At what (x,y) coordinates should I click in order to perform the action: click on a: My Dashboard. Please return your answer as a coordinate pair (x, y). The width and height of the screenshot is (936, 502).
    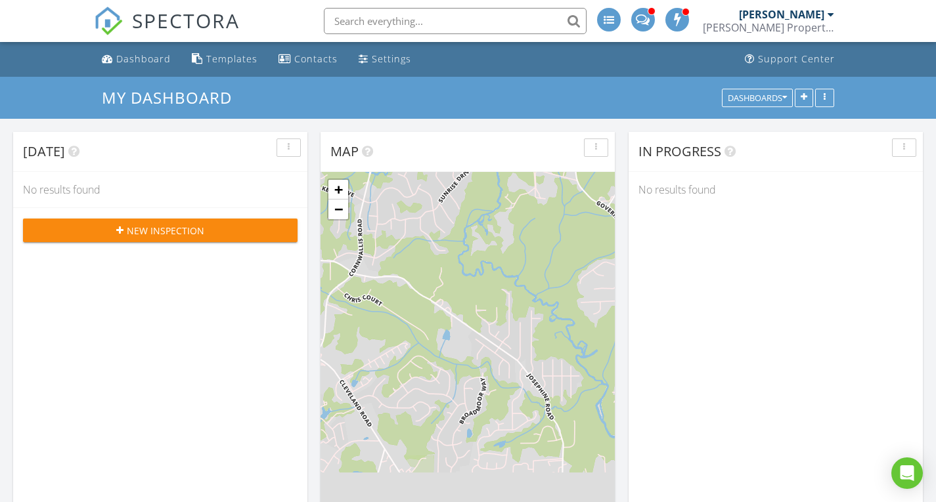
    Looking at the image, I should click on (172, 97).